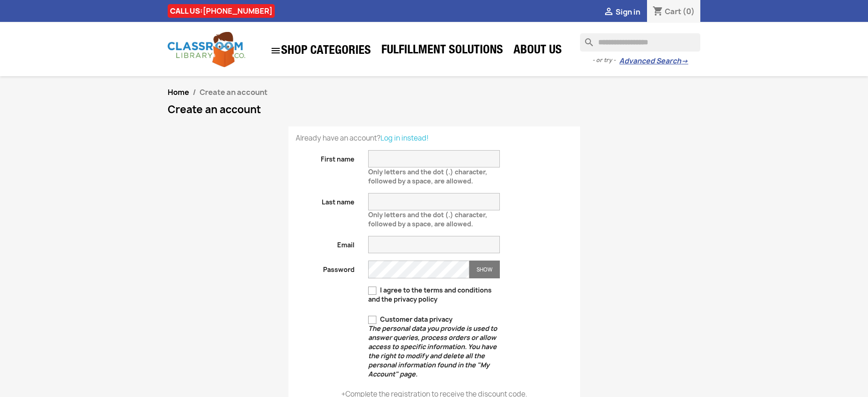 This screenshot has height=397, width=868. Describe the element at coordinates (233, 92) in the screenshot. I see `span: Create an account` at that location.